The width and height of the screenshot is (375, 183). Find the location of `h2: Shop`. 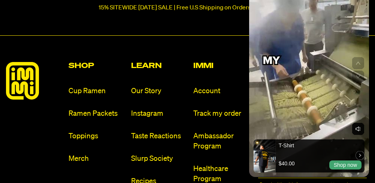

h2: Shop is located at coordinates (97, 66).